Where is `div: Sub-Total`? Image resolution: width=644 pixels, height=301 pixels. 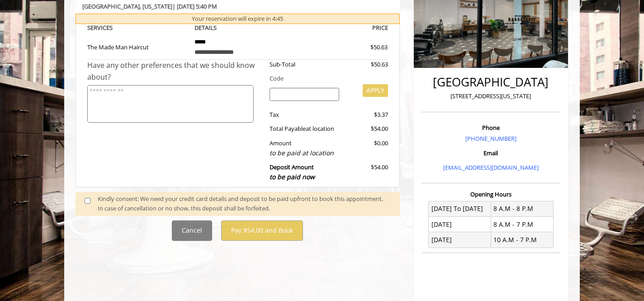 div: Sub-Total is located at coordinates (304, 64).